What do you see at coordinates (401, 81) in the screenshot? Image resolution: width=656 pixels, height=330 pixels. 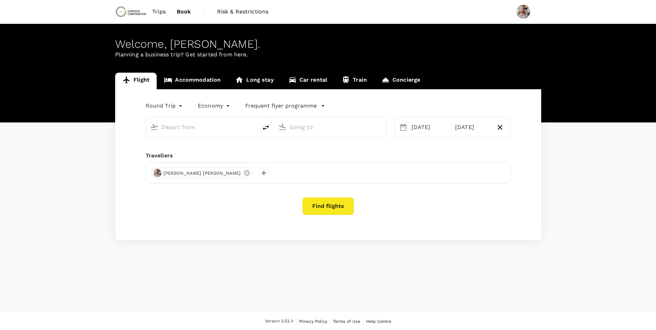 I see `a: Concierge` at bounding box center [401, 81].